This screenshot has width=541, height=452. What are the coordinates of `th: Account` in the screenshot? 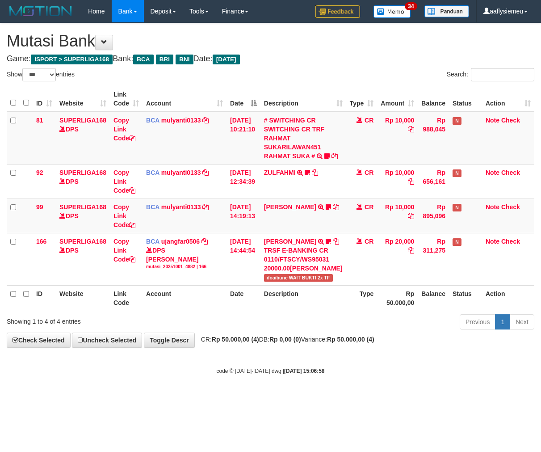 It's located at (185, 298).